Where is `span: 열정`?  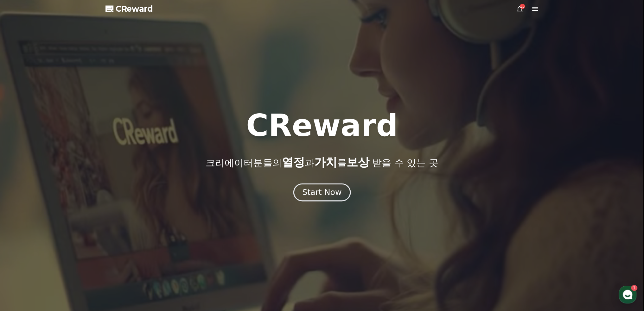
span: 열정 is located at coordinates (293, 162).